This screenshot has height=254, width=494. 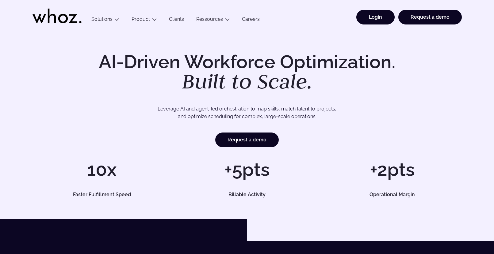 I want to click on button: Solutions, so click(x=105, y=20).